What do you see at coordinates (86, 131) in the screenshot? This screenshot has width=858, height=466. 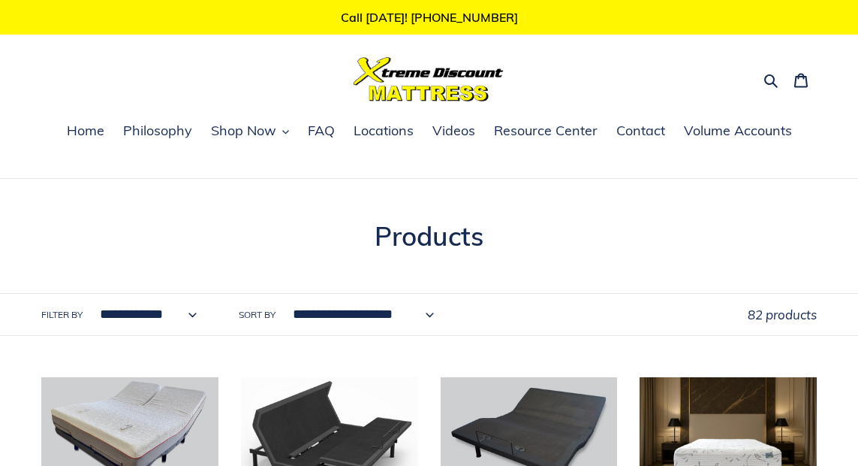 I see `a: Home` at bounding box center [86, 131].